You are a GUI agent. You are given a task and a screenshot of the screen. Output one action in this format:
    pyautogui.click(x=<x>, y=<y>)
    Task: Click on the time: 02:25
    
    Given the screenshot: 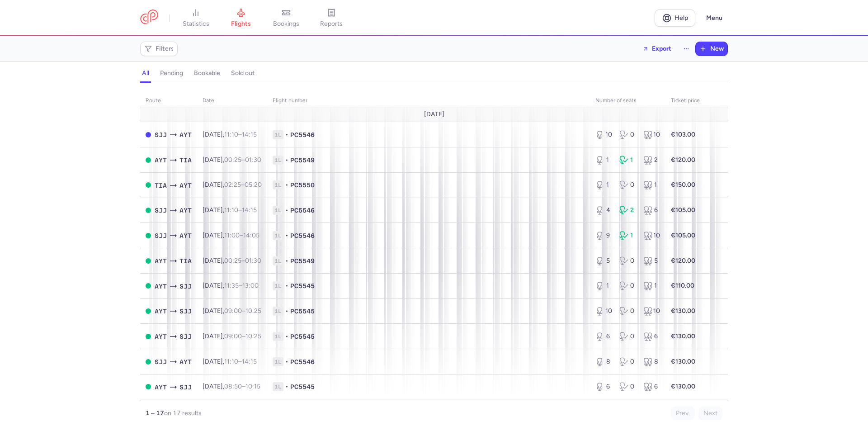 What is the action you would take?
    pyautogui.click(x=232, y=185)
    